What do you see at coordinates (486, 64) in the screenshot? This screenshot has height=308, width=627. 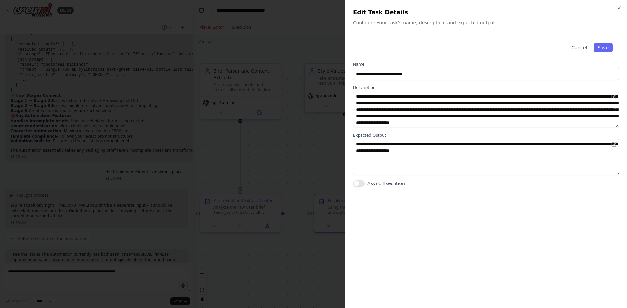 I see `label: Name` at bounding box center [486, 64].